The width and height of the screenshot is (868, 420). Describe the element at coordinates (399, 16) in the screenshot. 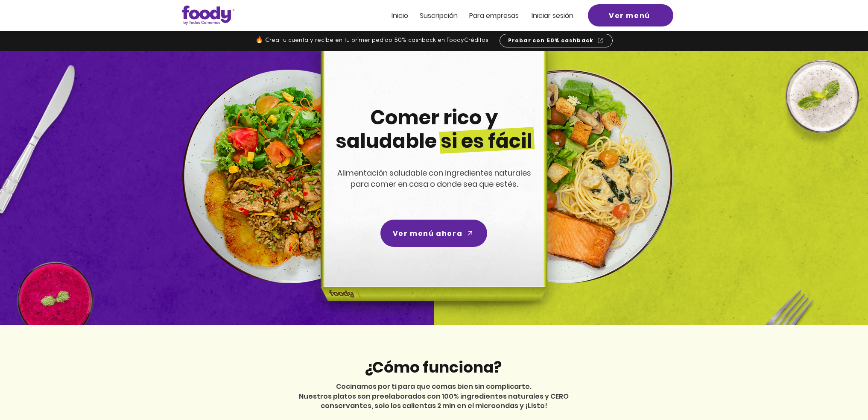

I see `span: Inicio` at that location.